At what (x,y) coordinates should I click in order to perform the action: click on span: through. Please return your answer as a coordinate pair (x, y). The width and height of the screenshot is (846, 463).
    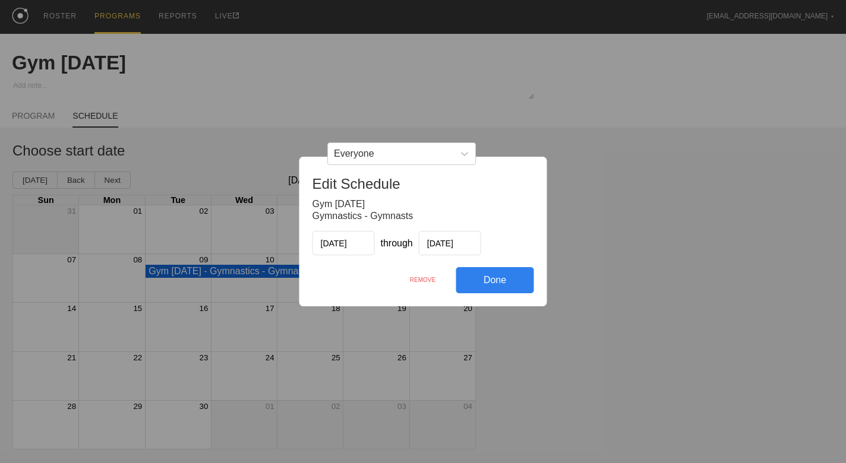
    Looking at the image, I should click on (397, 243).